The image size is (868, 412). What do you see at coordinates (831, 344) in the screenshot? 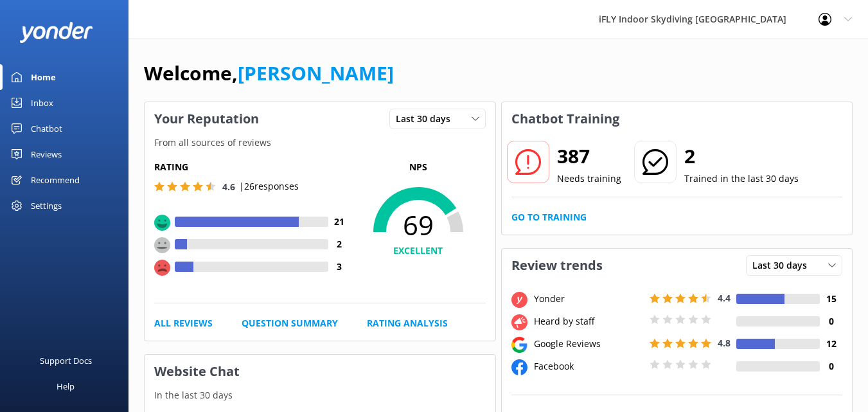
I see `h4: 12` at bounding box center [831, 344].